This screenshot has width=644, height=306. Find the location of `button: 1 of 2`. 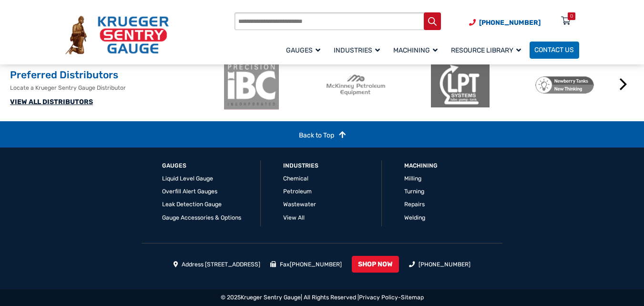

button: 1 of 2 is located at coordinates (411, 120).